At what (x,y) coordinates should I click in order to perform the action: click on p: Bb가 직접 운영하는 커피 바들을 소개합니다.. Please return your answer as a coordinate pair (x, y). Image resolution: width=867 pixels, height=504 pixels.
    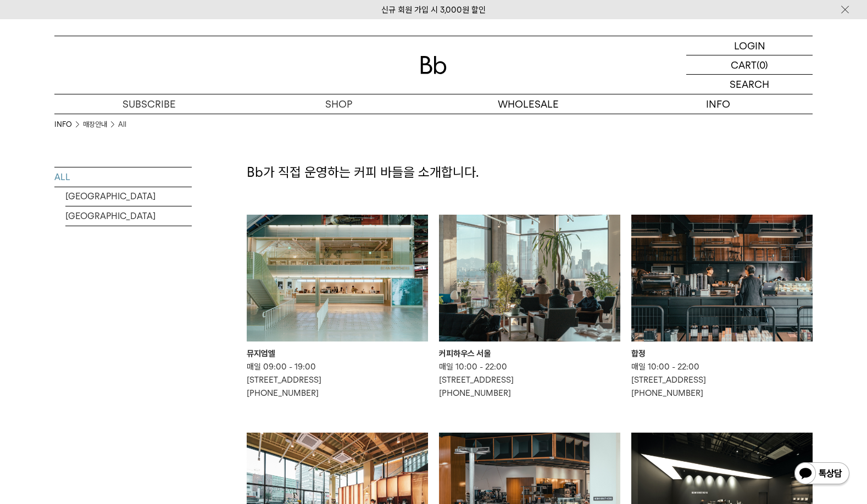
    Looking at the image, I should click on (529, 172).